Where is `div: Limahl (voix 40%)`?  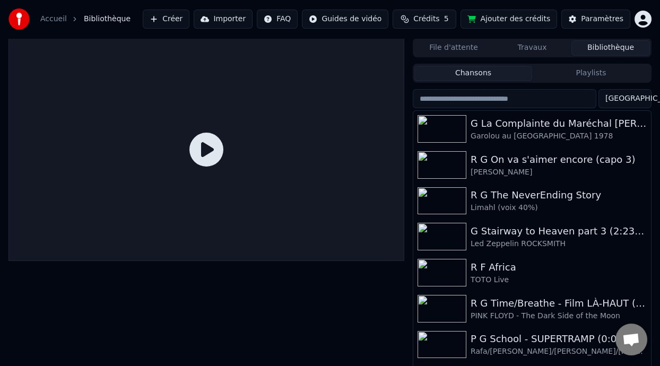 div: Limahl (voix 40%) is located at coordinates (559, 208).